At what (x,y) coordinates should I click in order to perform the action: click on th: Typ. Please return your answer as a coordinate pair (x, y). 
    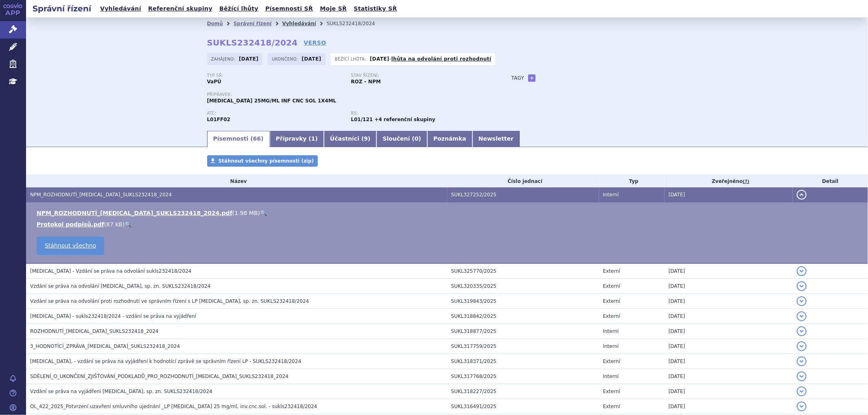
    Looking at the image, I should click on (632, 181).